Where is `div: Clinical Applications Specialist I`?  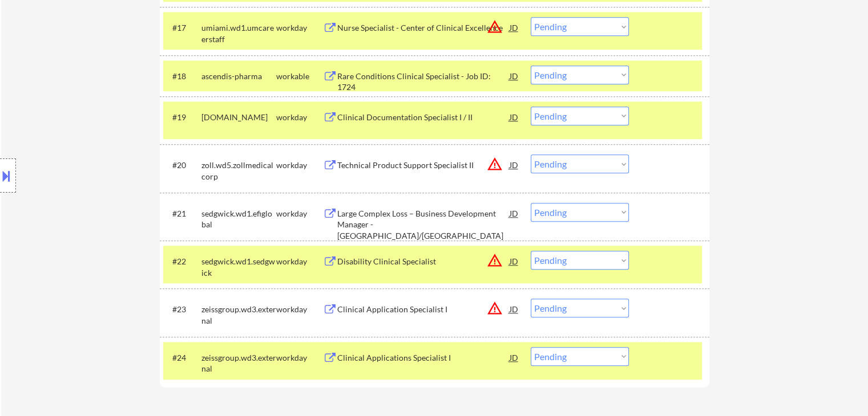 div: Clinical Applications Specialist I is located at coordinates (424, 358).